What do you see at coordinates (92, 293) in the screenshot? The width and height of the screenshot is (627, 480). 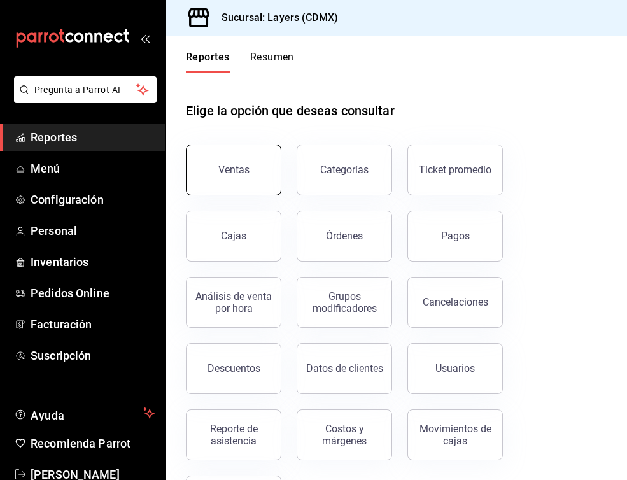 I see `span: Pedidos Online` at bounding box center [92, 293].